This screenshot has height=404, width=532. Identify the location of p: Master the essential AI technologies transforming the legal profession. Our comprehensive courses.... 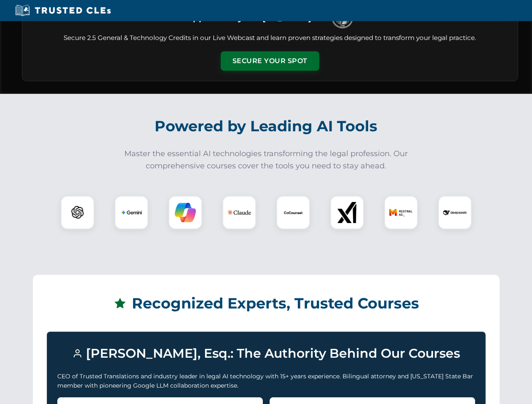
(266, 160).